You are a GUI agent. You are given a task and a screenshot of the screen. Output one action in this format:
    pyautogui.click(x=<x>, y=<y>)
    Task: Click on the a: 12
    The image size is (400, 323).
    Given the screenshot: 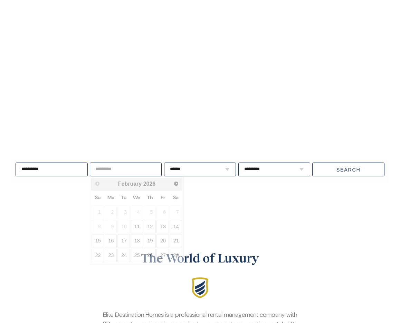 What is the action you would take?
    pyautogui.click(x=150, y=227)
    